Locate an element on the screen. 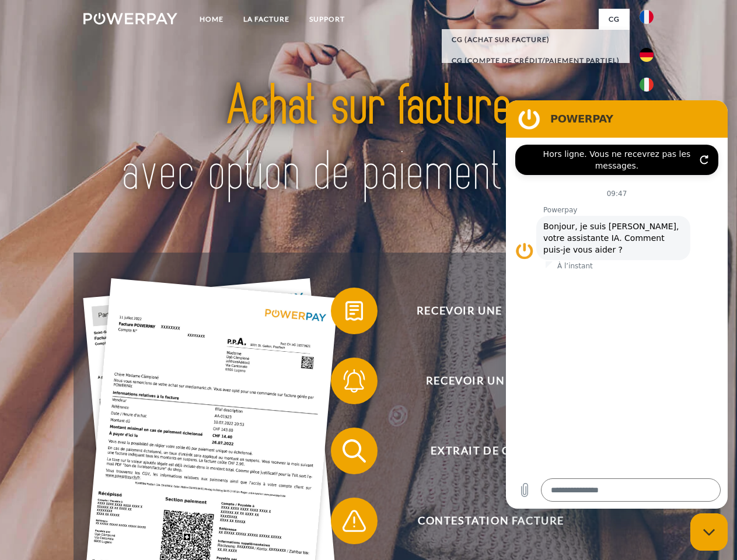 This screenshot has height=560, width=737. span: Extrait de compte is located at coordinates (491, 451).